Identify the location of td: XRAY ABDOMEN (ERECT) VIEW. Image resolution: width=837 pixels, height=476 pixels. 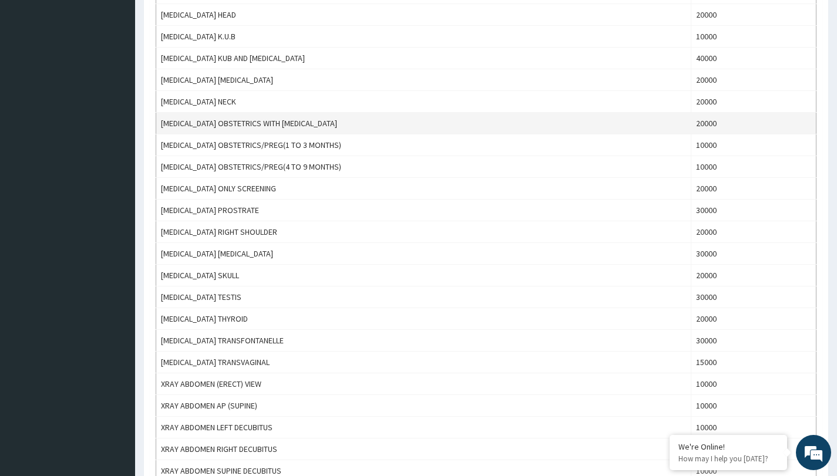
(423, 384).